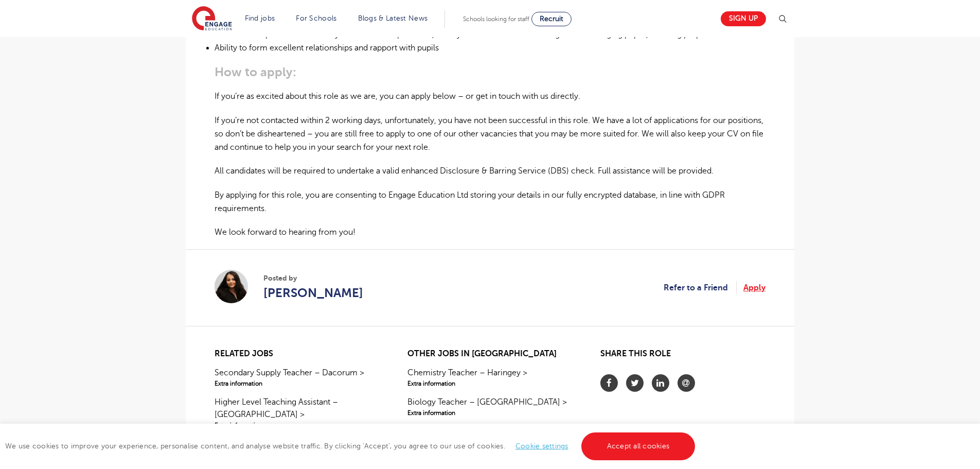 This screenshot has width=980, height=469. Describe the element at coordinates (297, 354) in the screenshot. I see `h2: Related jobs` at that location.